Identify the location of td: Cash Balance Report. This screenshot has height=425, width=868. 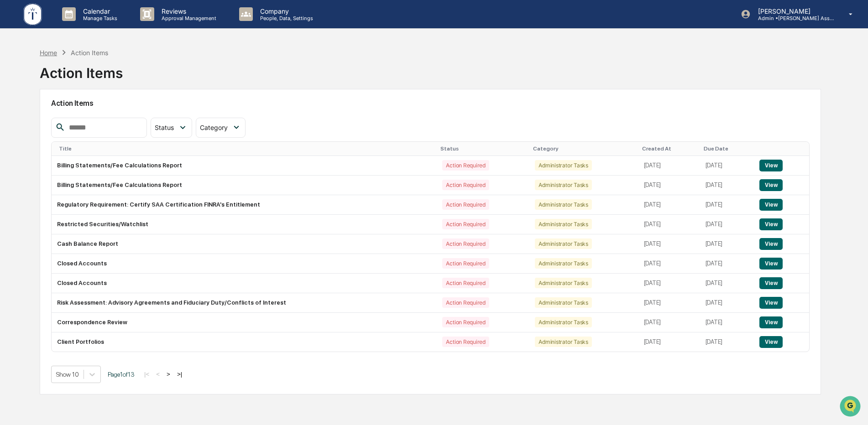
(244, 244).